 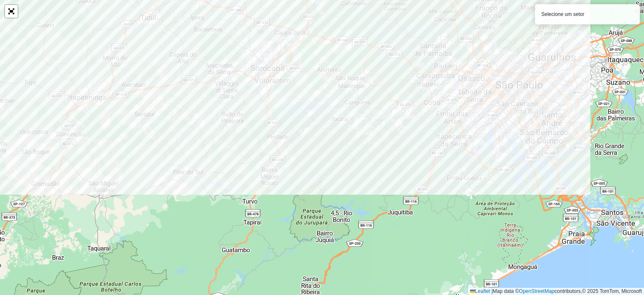 I want to click on a: OpenStreetMap, so click(x=537, y=291).